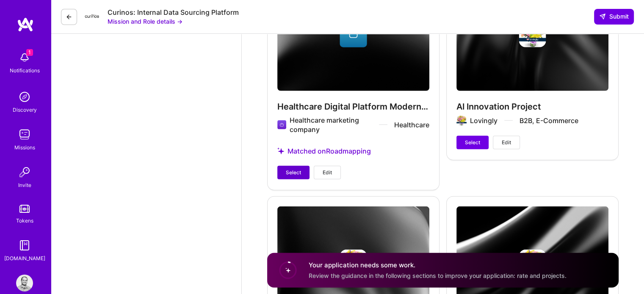  Describe the element at coordinates (69, 17) in the screenshot. I see `i: icon LeftArrowDark` at that location.